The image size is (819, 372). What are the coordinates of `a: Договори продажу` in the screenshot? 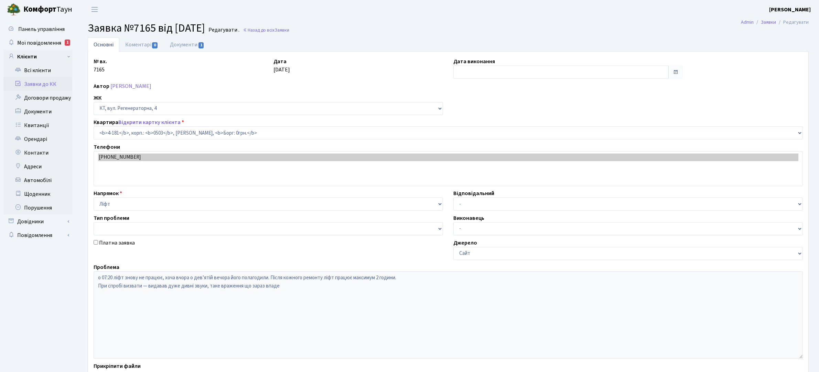 It's located at (38, 98).